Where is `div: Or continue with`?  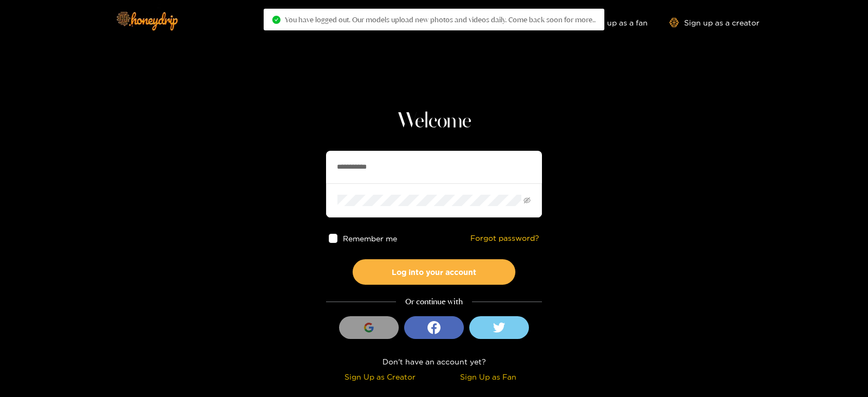
div: Or continue with is located at coordinates (434, 302).